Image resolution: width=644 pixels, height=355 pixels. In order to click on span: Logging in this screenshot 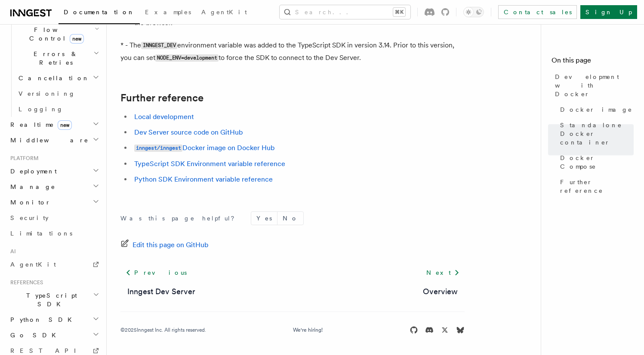, I will do `click(41, 109)`.